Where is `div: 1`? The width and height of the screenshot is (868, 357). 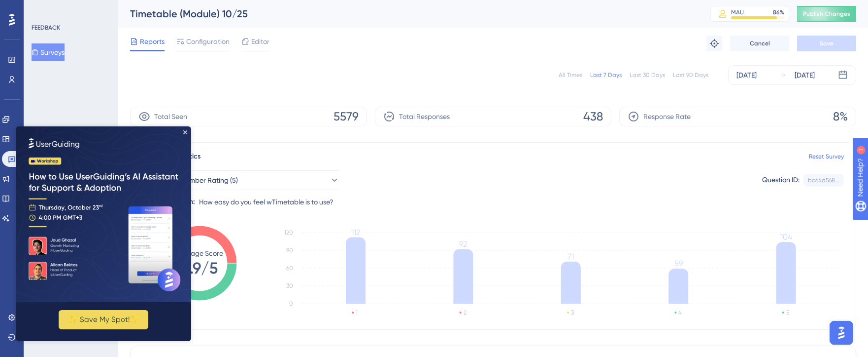 div: 1 is located at coordinates (70, 9).